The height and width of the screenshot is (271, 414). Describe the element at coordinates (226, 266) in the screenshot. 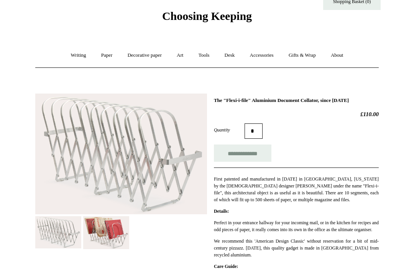

I see `strong: Care Guide:` at that location.